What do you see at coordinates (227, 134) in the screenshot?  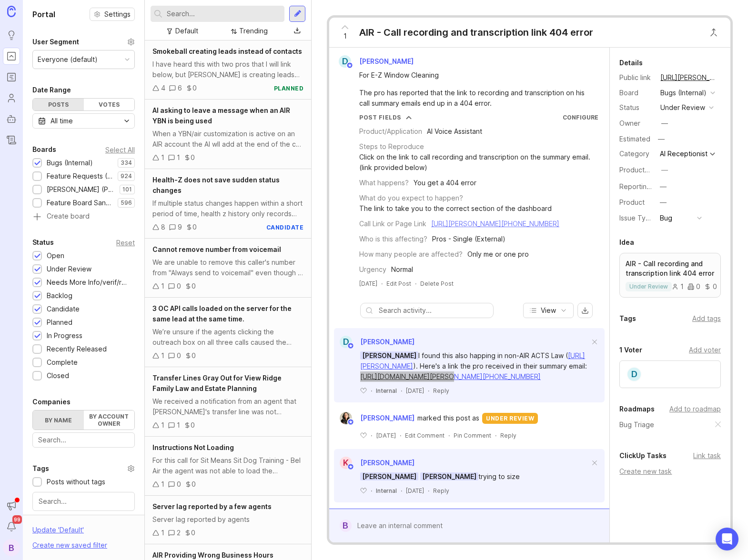 I see `a: AI asking to leave a message when an AIR YBN is being usedWhen a YBN/air customization is active ...` at bounding box center [227, 134].